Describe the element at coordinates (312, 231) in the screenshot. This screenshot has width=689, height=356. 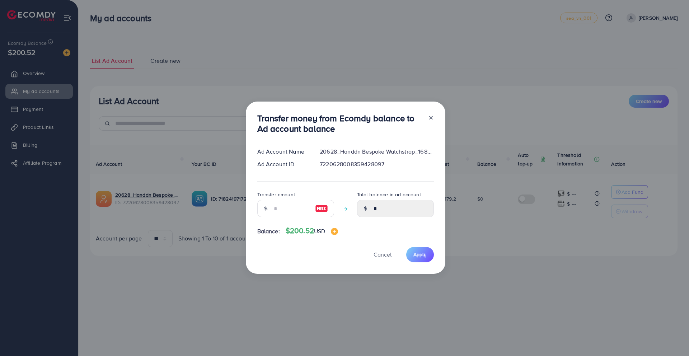
I see `h4: $200.52` at that location.